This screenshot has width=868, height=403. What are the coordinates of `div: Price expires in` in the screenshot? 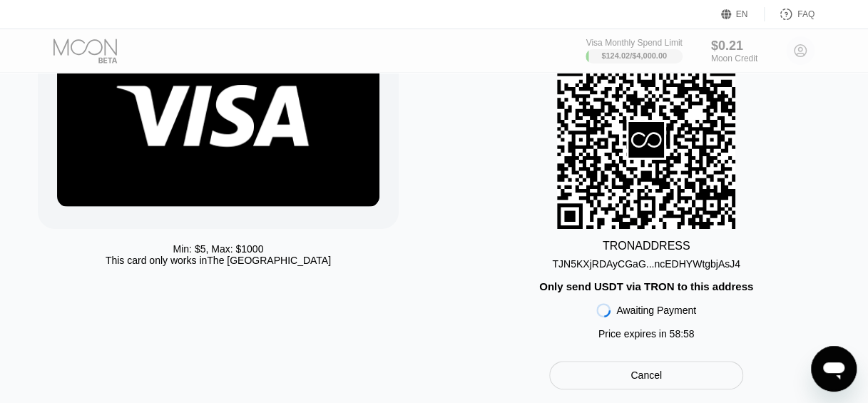 It's located at (646, 334).